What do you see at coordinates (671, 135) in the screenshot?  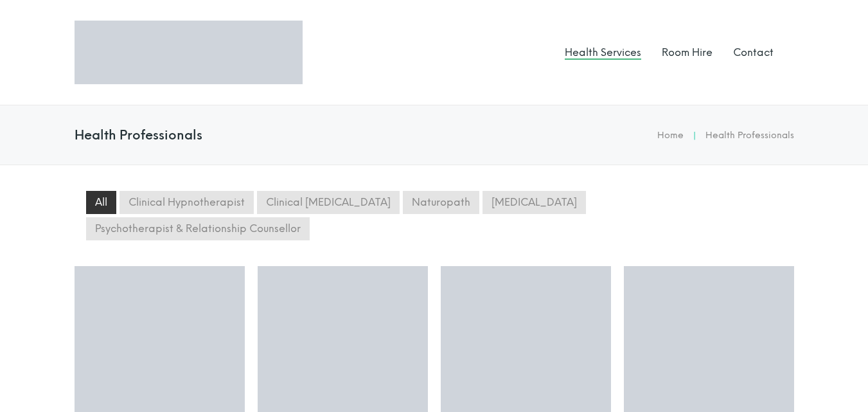 I see `a: Home` at bounding box center [671, 135].